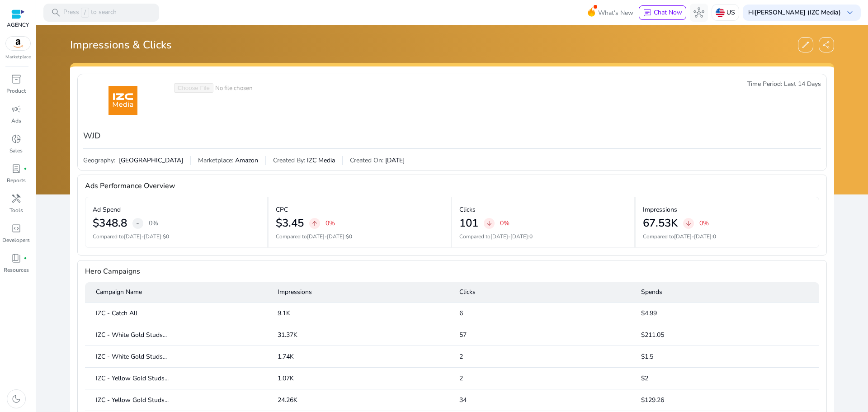  What do you see at coordinates (16, 210) in the screenshot?
I see `p: Tools` at bounding box center [16, 210].